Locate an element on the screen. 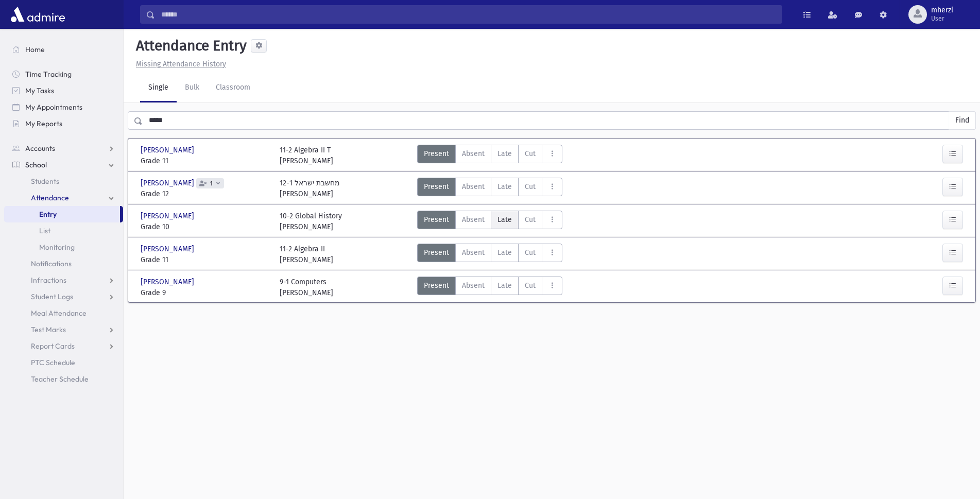  a: Attendance is located at coordinates (63, 197).